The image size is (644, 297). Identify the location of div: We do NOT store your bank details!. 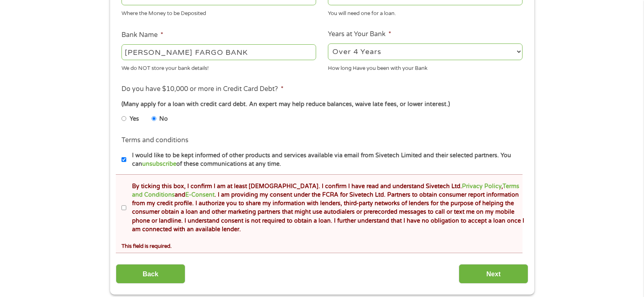
(219, 66).